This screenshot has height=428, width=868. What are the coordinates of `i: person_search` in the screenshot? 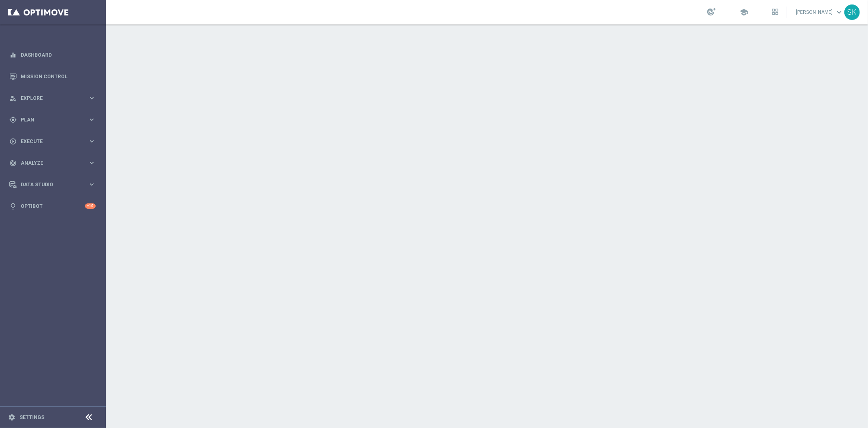 It's located at (13, 98).